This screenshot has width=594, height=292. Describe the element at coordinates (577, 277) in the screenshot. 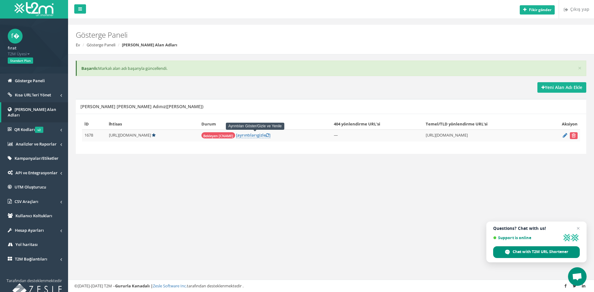

I see `div: Open chat` at that location.